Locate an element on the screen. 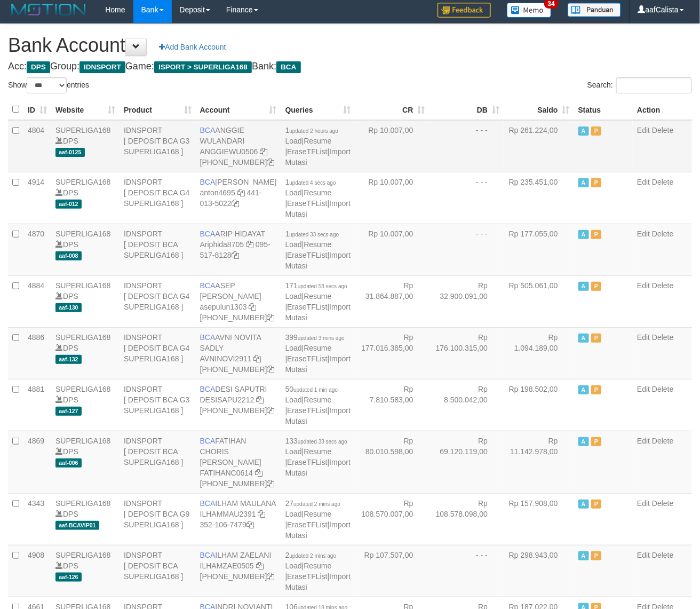 The width and height of the screenshot is (700, 609). img: Feedback.jpg is located at coordinates (464, 10).